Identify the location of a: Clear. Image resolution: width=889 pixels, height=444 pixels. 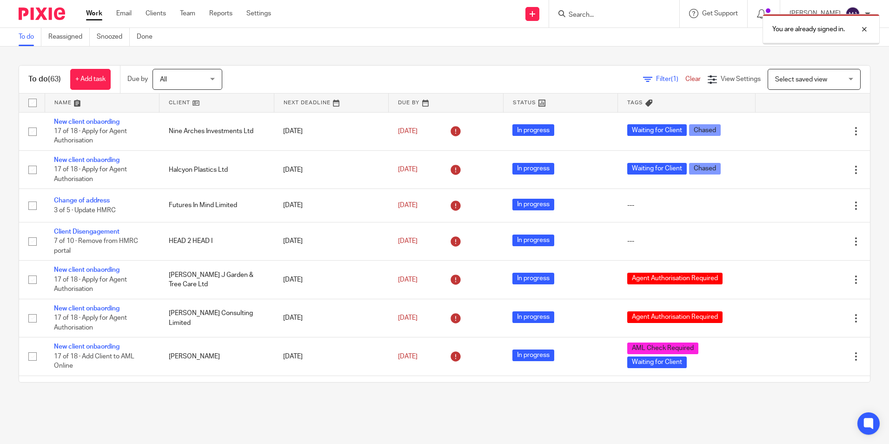
(693, 79).